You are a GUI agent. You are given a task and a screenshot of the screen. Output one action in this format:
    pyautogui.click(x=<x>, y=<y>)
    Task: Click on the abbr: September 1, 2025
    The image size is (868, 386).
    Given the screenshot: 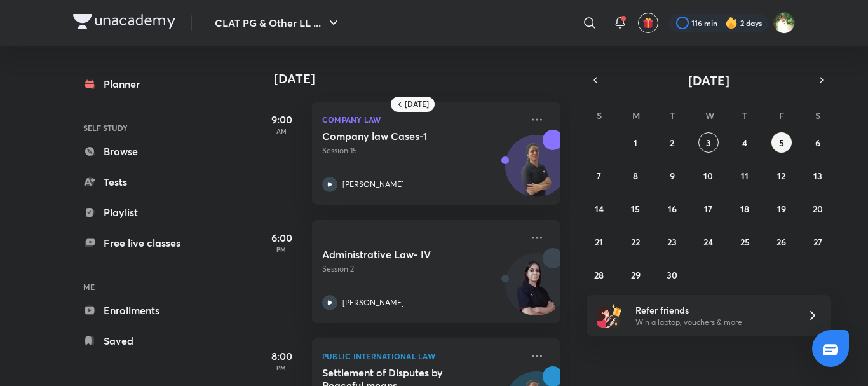 What is the action you would take?
    pyautogui.click(x=635, y=142)
    